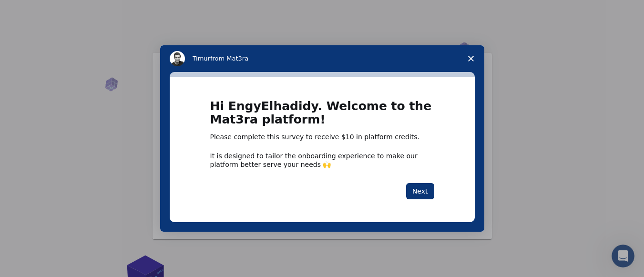  I want to click on div: It is designed to tailor the onboarding experience to make our platform better serve your needs 🙌, so click(322, 160).